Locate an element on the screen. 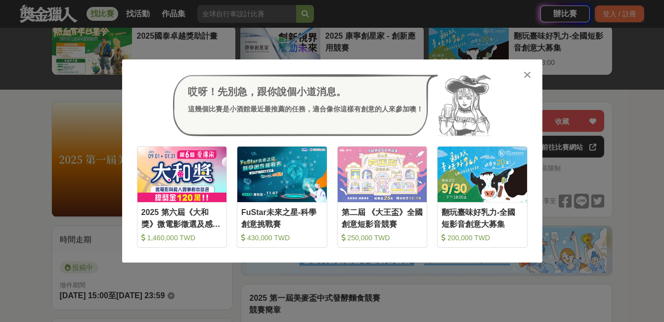  div: 這幾個比賽是小酒館最近最推薦的任務，適合像你這樣有創意的人來參加噢！ is located at coordinates (306, 109).